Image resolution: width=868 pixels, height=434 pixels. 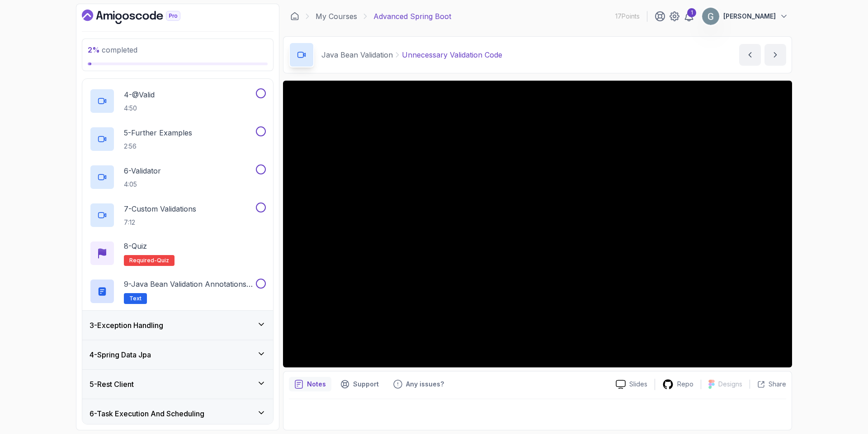 I want to click on p: Advanced Spring Boot, so click(x=413, y=17).